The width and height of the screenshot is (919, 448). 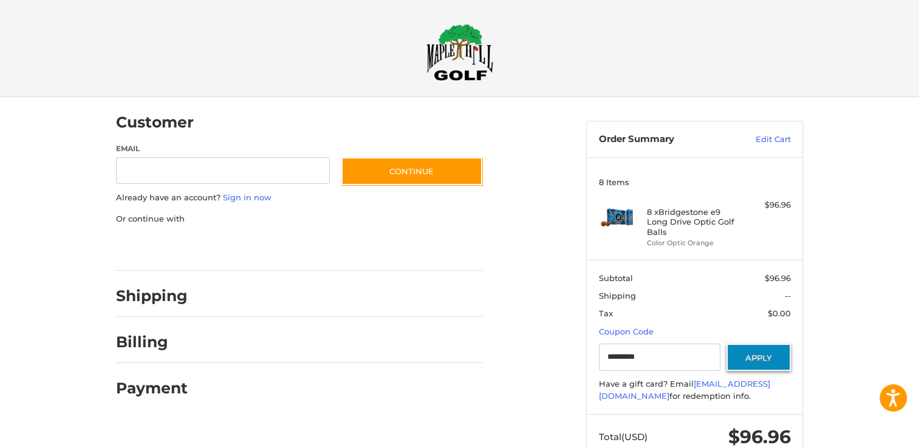 What do you see at coordinates (412, 171) in the screenshot?
I see `button: Continue` at bounding box center [412, 171].